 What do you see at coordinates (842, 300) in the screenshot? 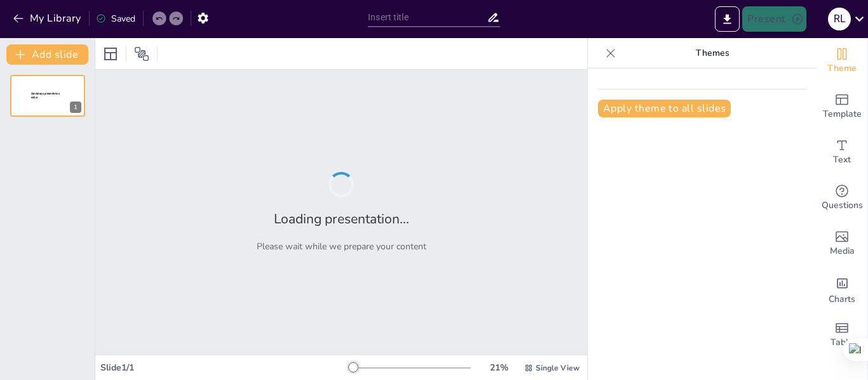
I see `span: Charts` at bounding box center [842, 300].